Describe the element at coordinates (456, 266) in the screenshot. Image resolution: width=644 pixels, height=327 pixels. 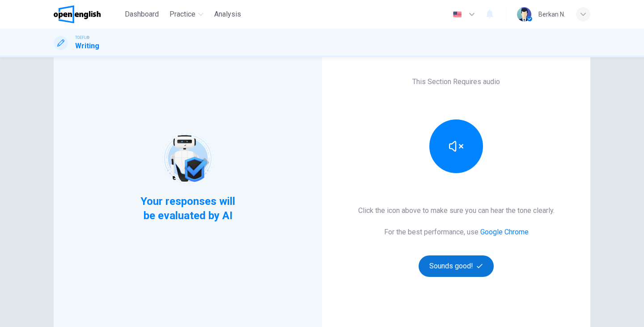
I see `button: Sounds good!` at that location.